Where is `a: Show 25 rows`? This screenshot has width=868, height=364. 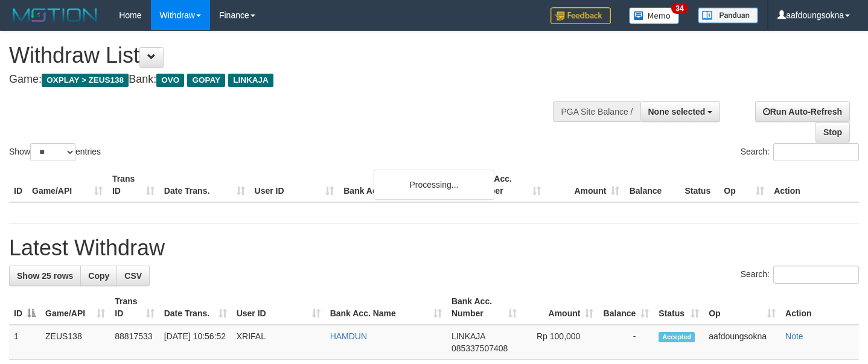 a: Show 25 rows is located at coordinates (45, 276).